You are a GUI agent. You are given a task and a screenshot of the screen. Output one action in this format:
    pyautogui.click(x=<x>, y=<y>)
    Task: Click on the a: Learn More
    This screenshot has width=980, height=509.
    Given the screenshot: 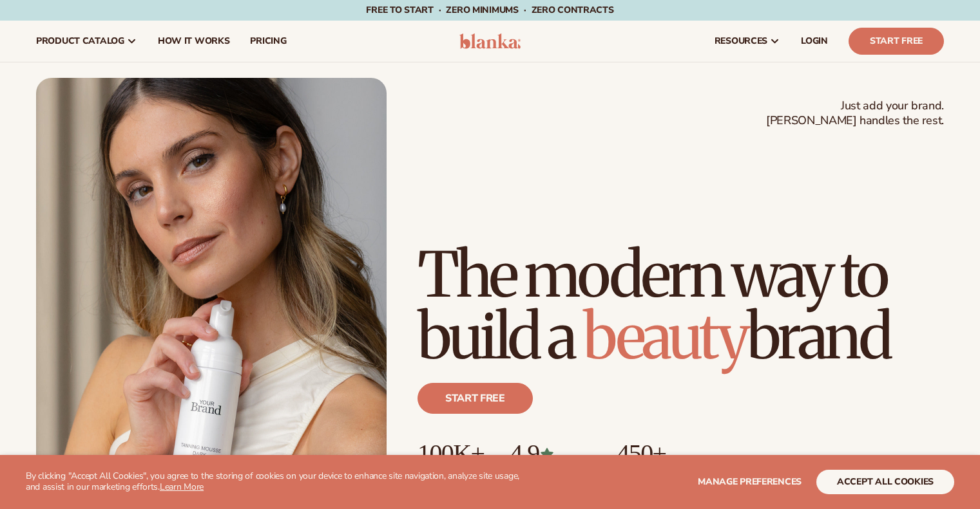 What is the action you would take?
    pyautogui.click(x=182, y=487)
    